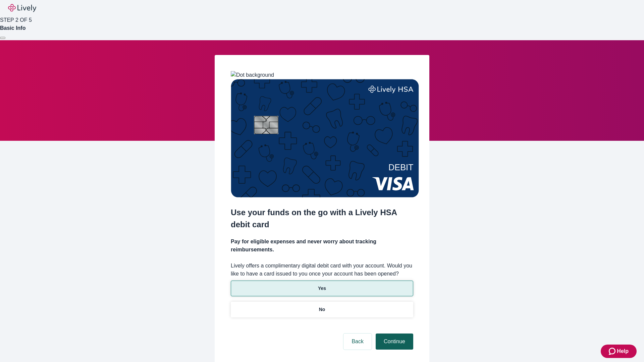  What do you see at coordinates (325, 138) in the screenshot?
I see `img: Debit card` at bounding box center [325, 138].